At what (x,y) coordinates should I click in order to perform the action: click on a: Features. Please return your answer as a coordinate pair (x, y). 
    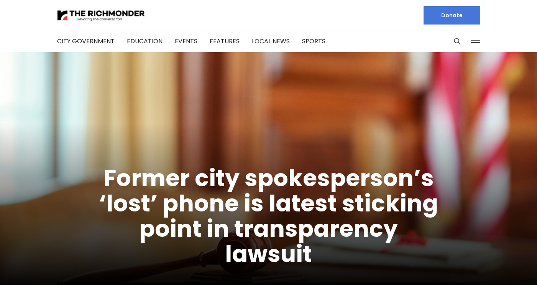
    Looking at the image, I should click on (225, 41).